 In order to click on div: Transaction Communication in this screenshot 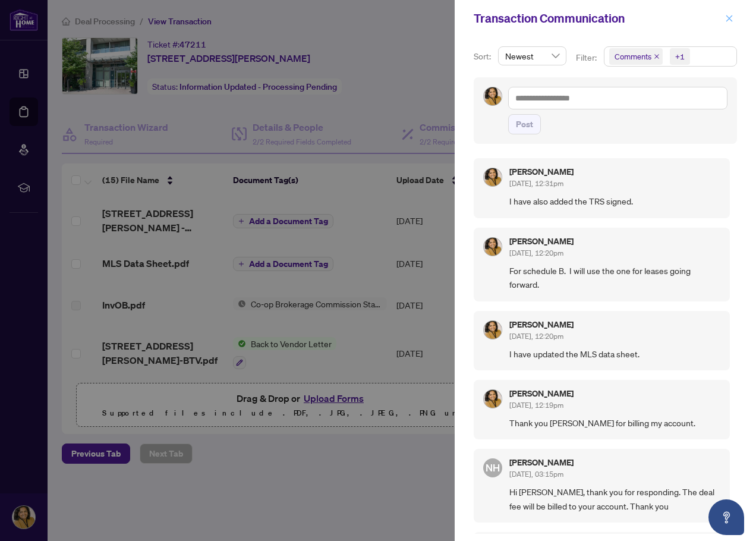, I will do `click(598, 18)`.